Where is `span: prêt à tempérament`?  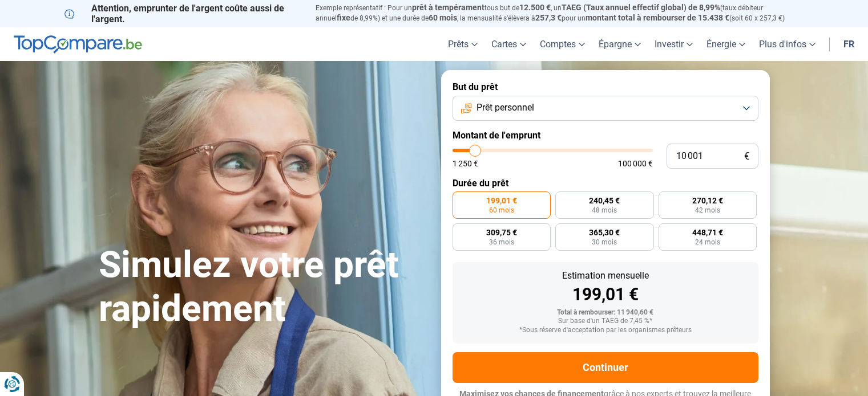
span: prêt à tempérament is located at coordinates (448, 7).